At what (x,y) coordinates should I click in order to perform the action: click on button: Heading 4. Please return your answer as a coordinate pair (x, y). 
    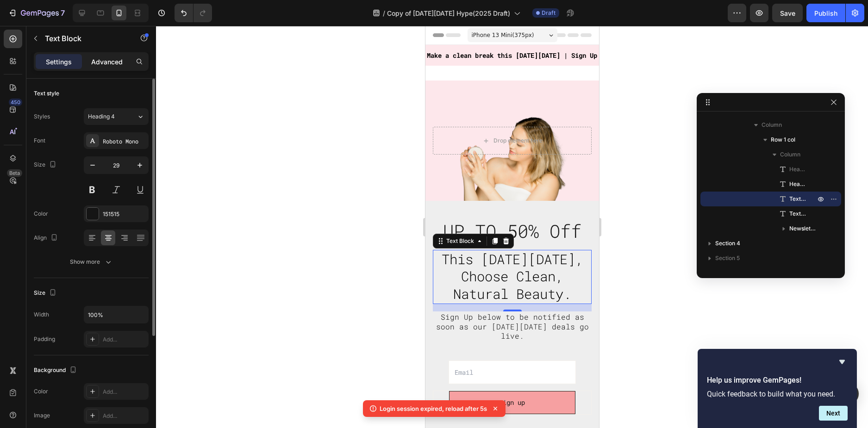
    Looking at the image, I should click on (116, 117).